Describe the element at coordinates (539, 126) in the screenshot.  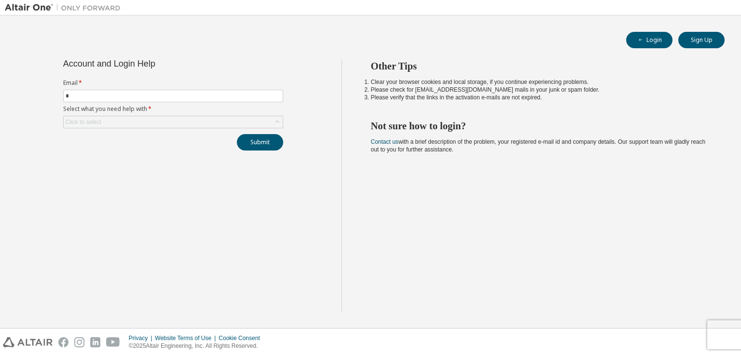
I see `h2: Not sure how to login?` at that location.